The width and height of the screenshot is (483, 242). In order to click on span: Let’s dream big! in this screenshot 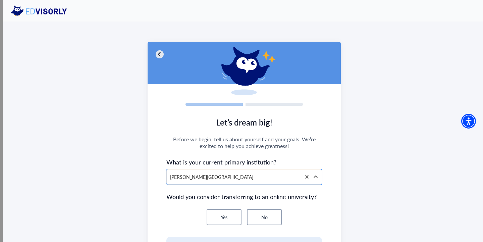, I will do `click(244, 122)`.